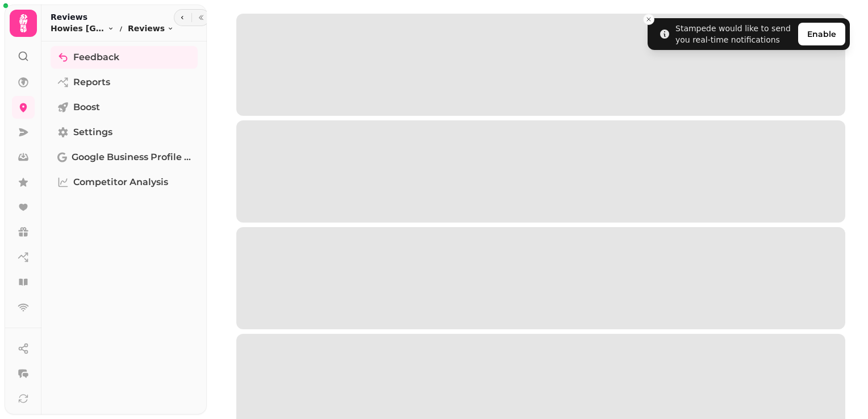  Describe the element at coordinates (124, 228) in the screenshot. I see `nav: Tabs` at that location.